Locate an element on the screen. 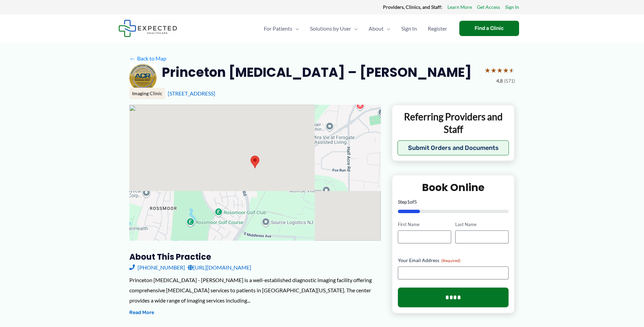 This screenshot has height=327, width=644. span: Register is located at coordinates (437, 28).